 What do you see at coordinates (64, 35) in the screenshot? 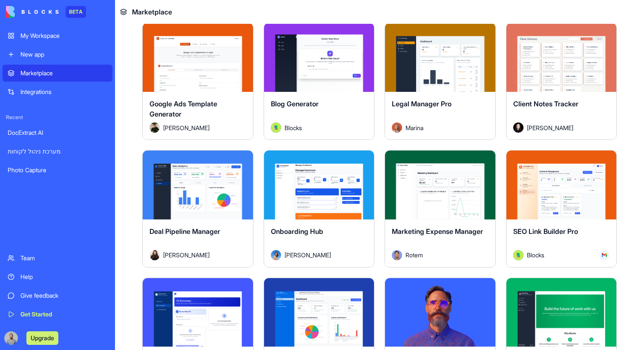
I see `div: My Workspace` at bounding box center [64, 35].